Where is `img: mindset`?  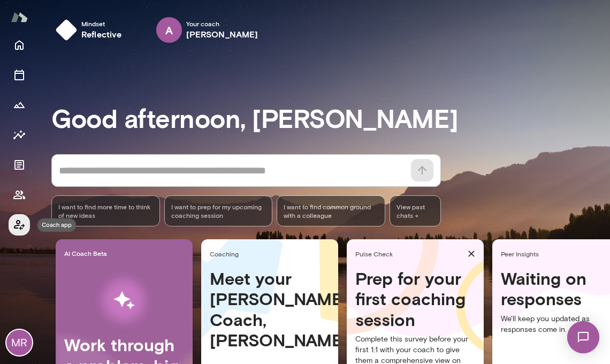 img: mindset is located at coordinates (66, 30).